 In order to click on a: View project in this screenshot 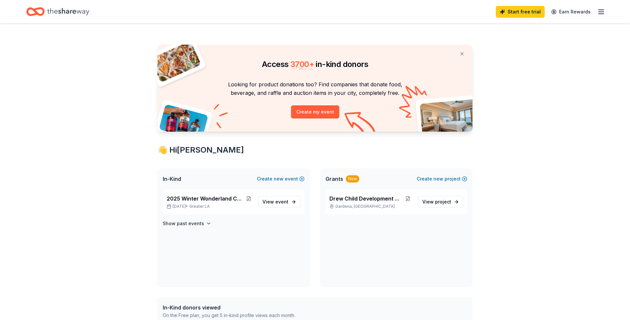, I will do `click(441, 202)`.